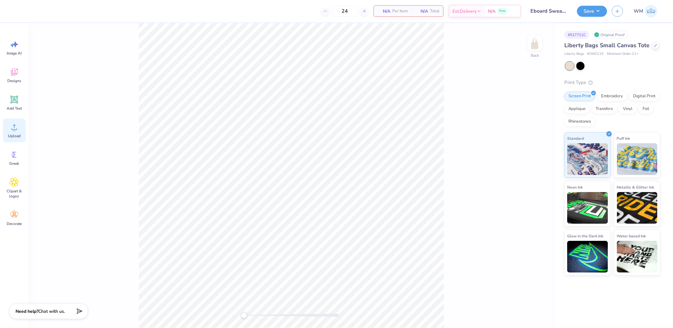 The width and height of the screenshot is (673, 328). I want to click on a: WM, so click(646, 11).